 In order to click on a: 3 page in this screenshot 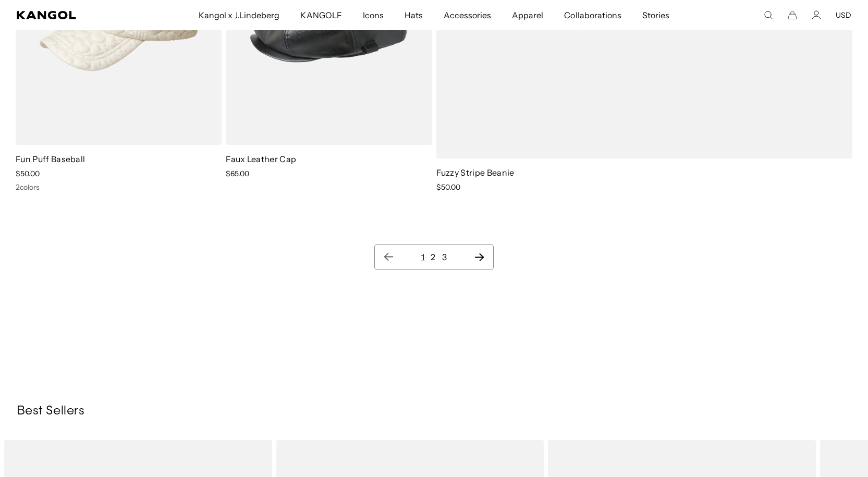, I will do `click(444, 257)`.